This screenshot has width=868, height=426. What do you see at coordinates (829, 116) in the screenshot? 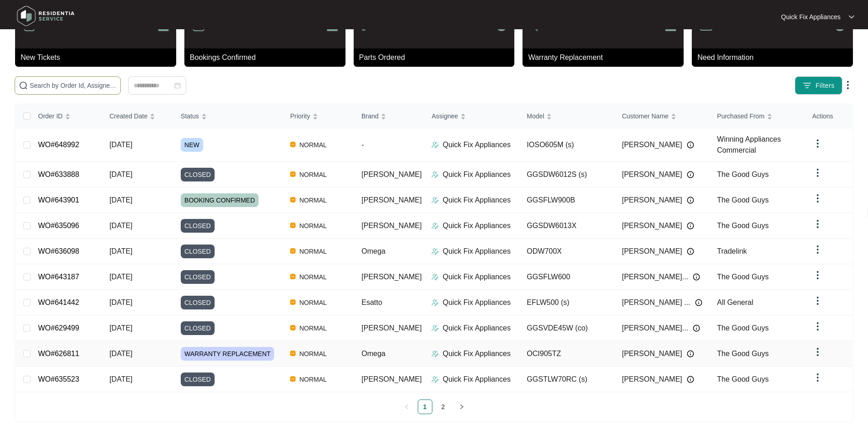
I see `th: Actions` at bounding box center [829, 116].